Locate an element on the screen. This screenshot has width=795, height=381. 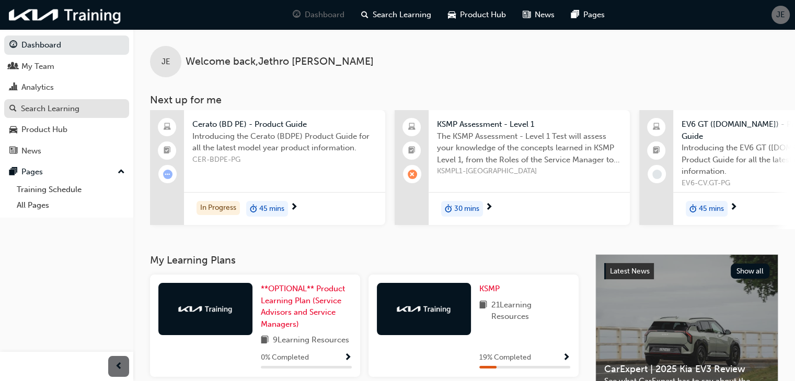
a: Dashboard is located at coordinates (66, 45).